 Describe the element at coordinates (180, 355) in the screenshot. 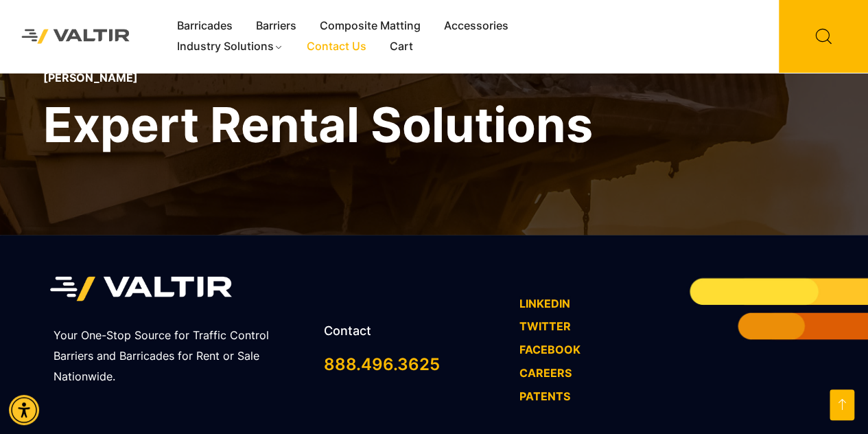

I see `p: Your One-Stop Source for Traffic Control Barriers and Barricades for Rent or Sale Nationwide.` at that location.